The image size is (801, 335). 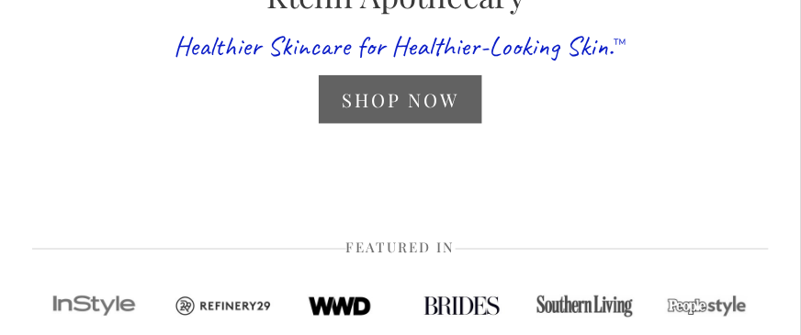 I want to click on span: Featured in, so click(x=401, y=247).